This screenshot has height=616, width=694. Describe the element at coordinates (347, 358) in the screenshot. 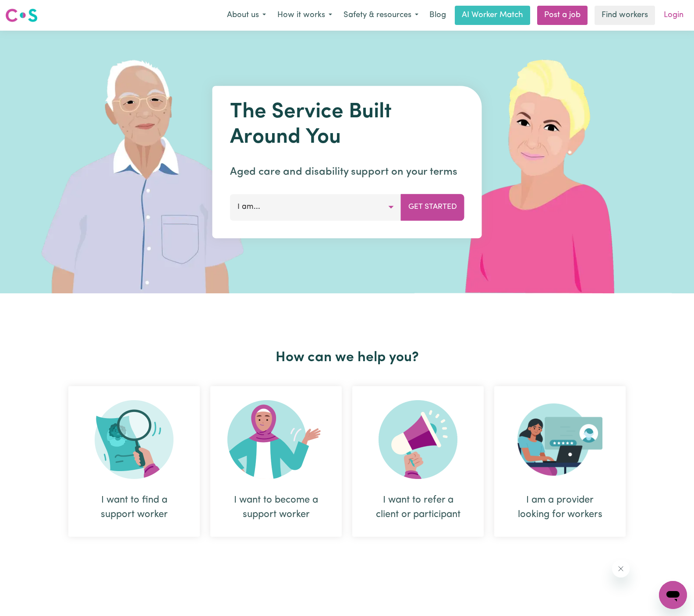

I see `h2: How can we help you?` at that location.